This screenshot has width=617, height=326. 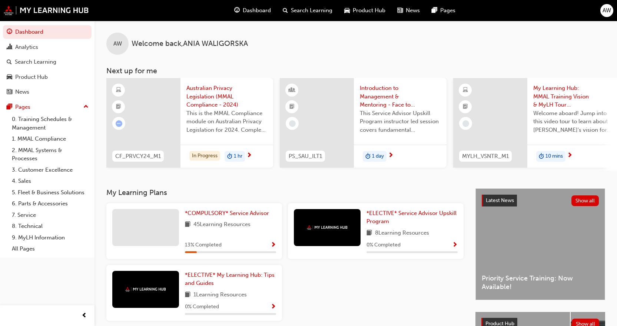 I want to click on span: *ELECTIVE* Service Advisor Upskill Program, so click(x=411, y=217).